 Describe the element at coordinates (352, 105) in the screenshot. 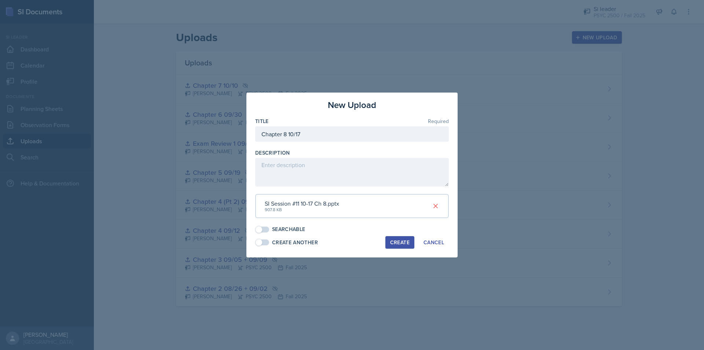

I see `h3: New Upload` at that location.